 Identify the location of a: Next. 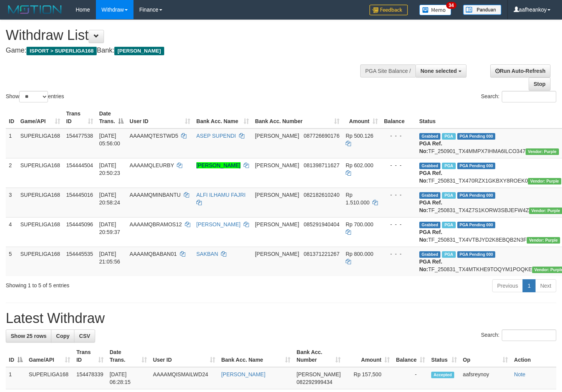
(545, 286).